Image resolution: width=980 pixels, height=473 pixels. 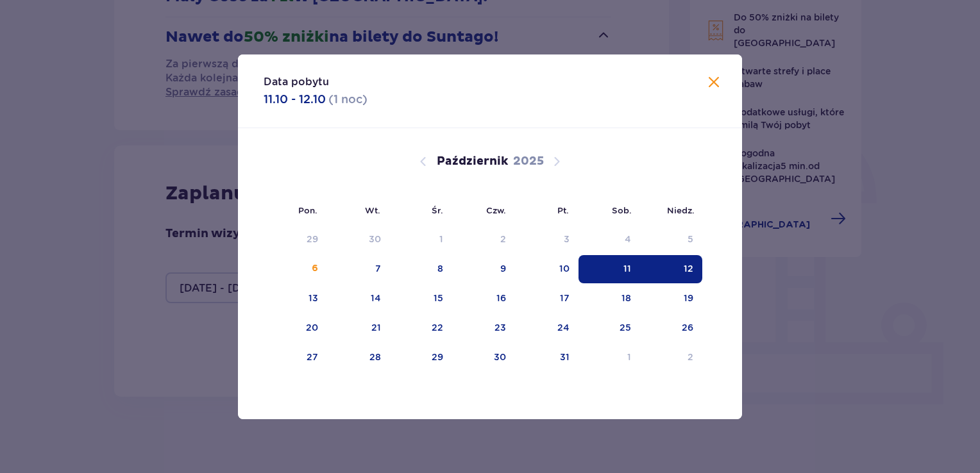 What do you see at coordinates (438, 299) in the screenshot?
I see `div: 15` at bounding box center [438, 299].